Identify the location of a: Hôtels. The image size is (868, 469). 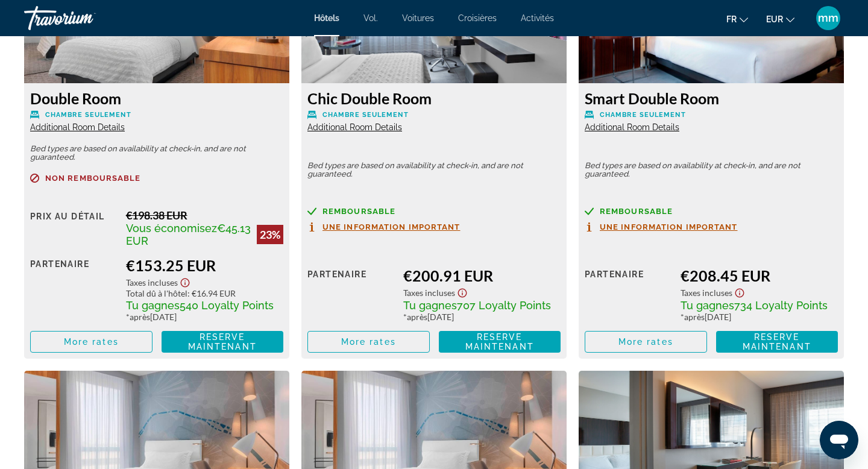
(327, 18).